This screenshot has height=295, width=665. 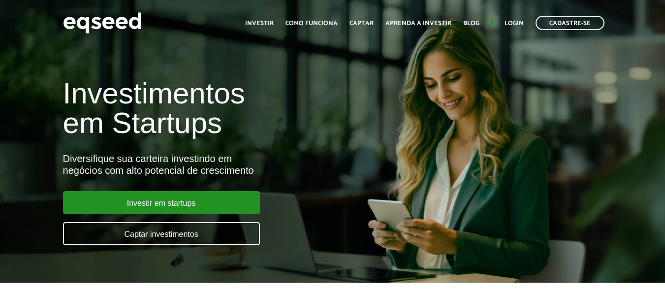 What do you see at coordinates (570, 23) in the screenshot?
I see `a: Cadastre-se` at bounding box center [570, 23].